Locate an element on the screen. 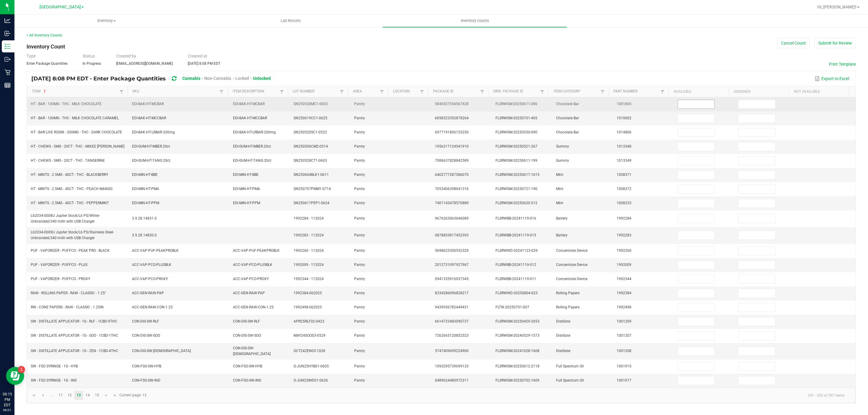 The height and width of the screenshot is (415, 868). span: PUF - VAPORIZER - PUFFCO - PEAK PRO - BLACK is located at coordinates (70, 251).